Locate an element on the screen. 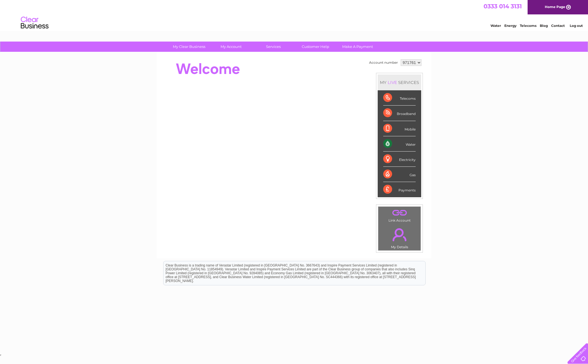  a: Telecoms is located at coordinates (528, 26).